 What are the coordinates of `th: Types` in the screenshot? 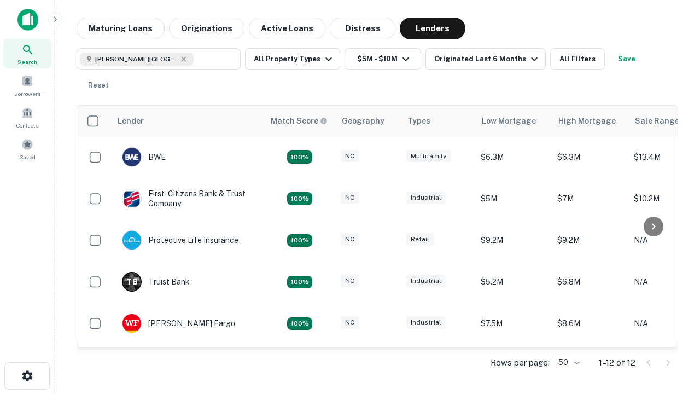 It's located at (438, 121).